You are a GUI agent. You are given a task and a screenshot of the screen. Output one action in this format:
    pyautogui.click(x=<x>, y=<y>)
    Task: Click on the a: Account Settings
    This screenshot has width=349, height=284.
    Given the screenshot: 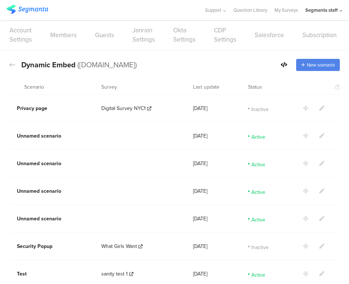 What is the action you would take?
    pyautogui.click(x=21, y=35)
    